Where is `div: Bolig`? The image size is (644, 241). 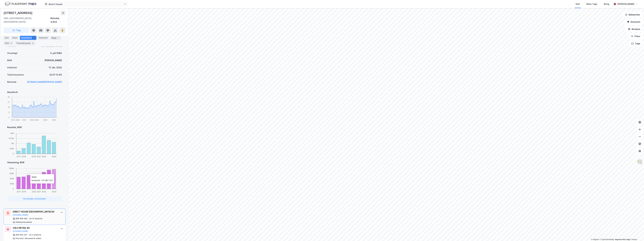 div: Bolig is located at coordinates (606, 4).